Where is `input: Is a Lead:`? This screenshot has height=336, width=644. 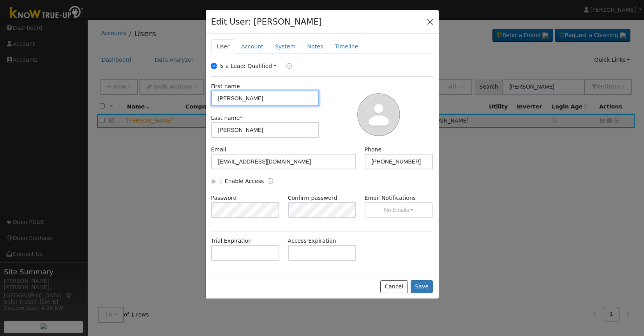
input: Is a Lead: is located at coordinates (214, 66).